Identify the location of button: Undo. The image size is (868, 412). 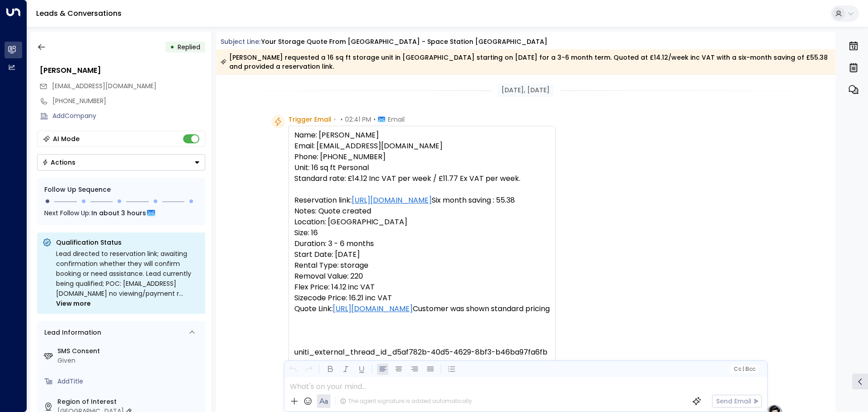
(293, 369).